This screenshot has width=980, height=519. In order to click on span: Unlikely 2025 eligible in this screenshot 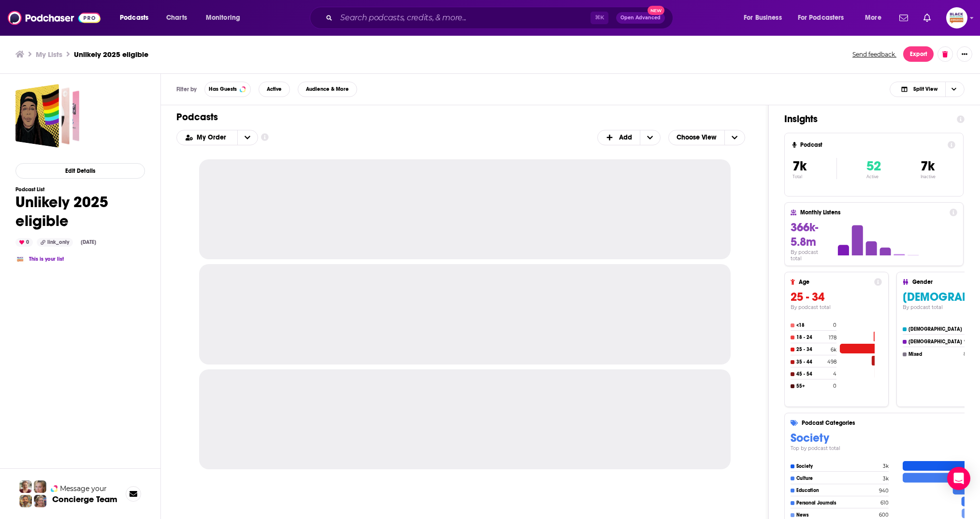, I will do `click(47, 116)`.